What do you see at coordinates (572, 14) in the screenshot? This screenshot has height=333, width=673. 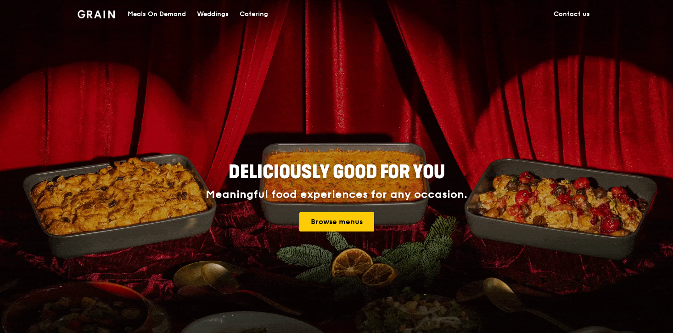 I see `a: Contact us` at bounding box center [572, 14].